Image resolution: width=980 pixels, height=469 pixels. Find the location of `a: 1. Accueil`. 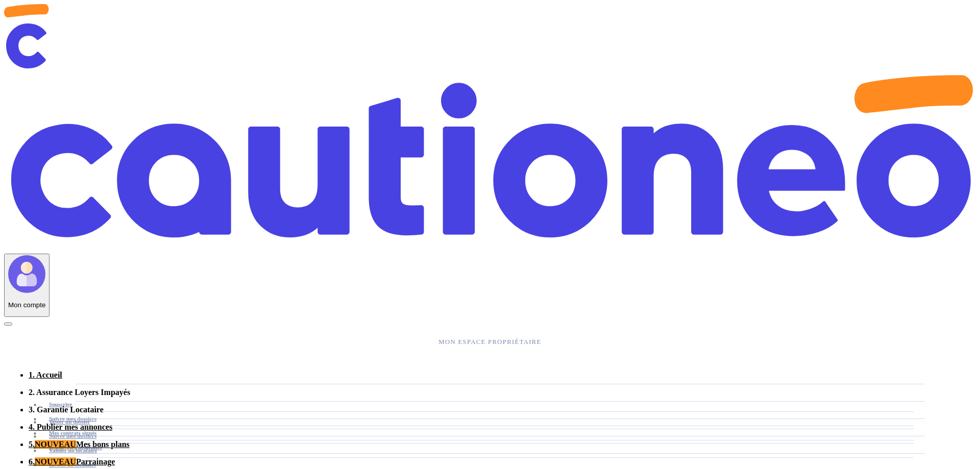

a: 1. Accueil is located at coordinates (45, 375).